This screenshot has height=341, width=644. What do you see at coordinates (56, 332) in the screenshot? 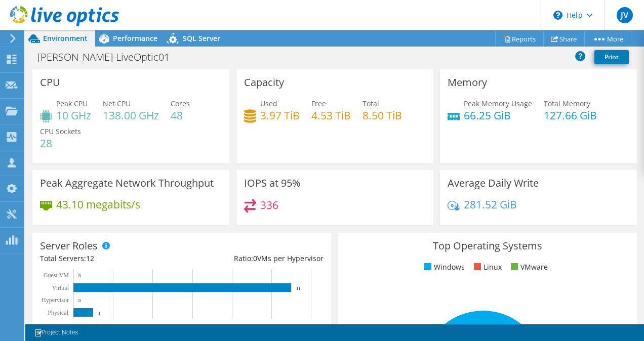
I see `a: Project Notes` at bounding box center [56, 332].